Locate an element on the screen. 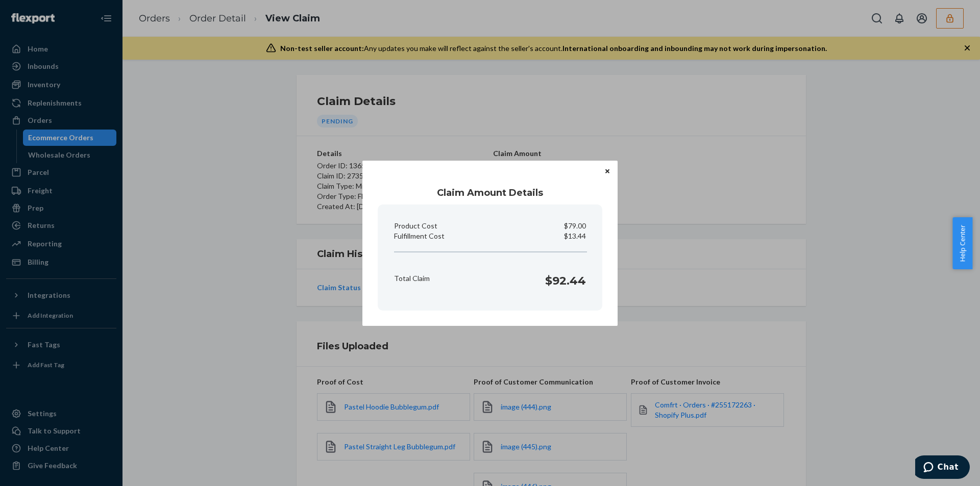  button: Close is located at coordinates (607, 172).